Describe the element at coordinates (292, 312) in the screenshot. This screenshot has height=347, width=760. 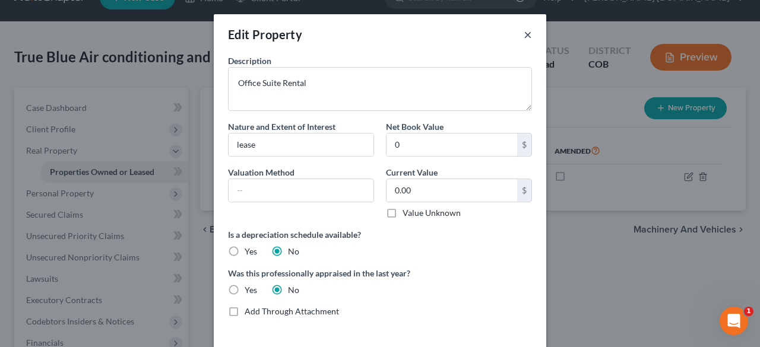
I see `label: Add Through Attachment` at that location.